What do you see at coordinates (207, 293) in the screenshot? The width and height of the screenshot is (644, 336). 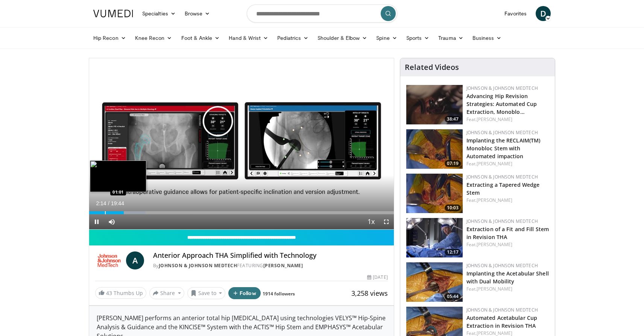 I see `button: Save to` at bounding box center [207, 293].